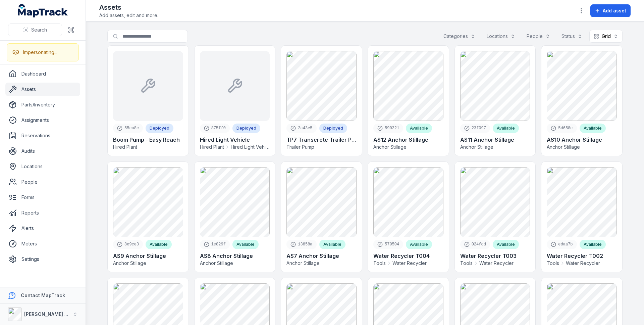  I want to click on h2: Assets, so click(129, 7).